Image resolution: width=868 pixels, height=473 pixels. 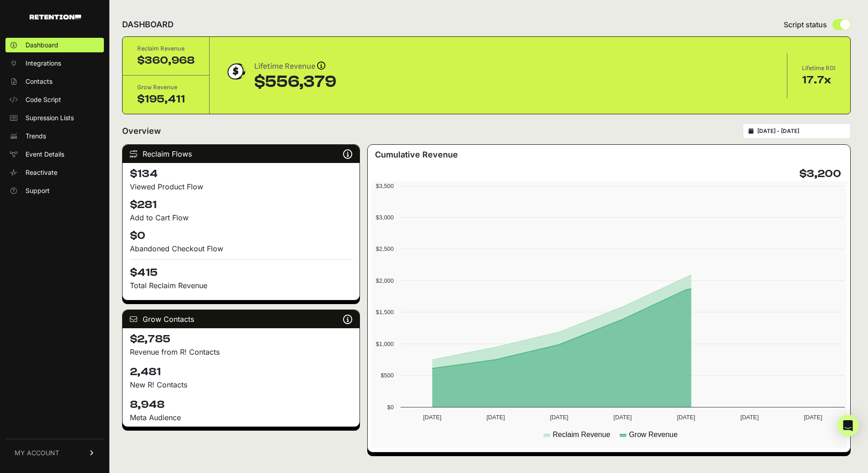 What do you see at coordinates (241, 218) in the screenshot?
I see `div: Add to Cart Flow` at bounding box center [241, 218].